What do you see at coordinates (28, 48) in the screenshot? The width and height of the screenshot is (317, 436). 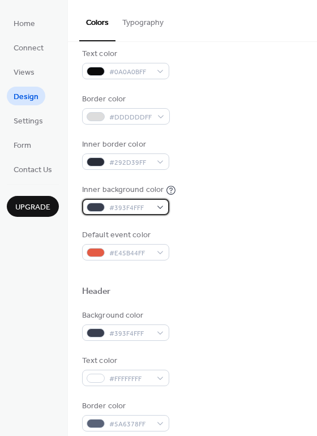 I see `span: Connect` at bounding box center [28, 48].